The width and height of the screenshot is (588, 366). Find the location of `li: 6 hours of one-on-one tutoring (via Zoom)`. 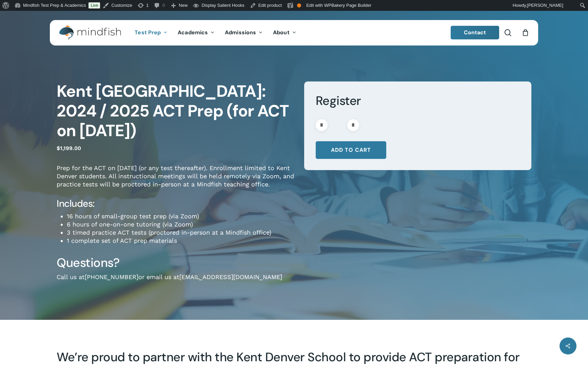

li: 6 hours of one-on-one tutoring (via Zoom) is located at coordinates (180, 224).